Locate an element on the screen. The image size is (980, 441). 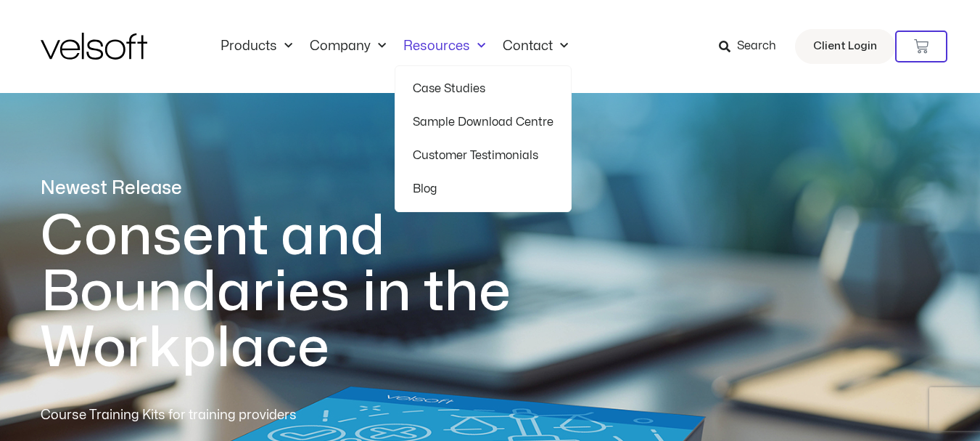
ul: ResourcesMenu Toggle is located at coordinates (483, 139).